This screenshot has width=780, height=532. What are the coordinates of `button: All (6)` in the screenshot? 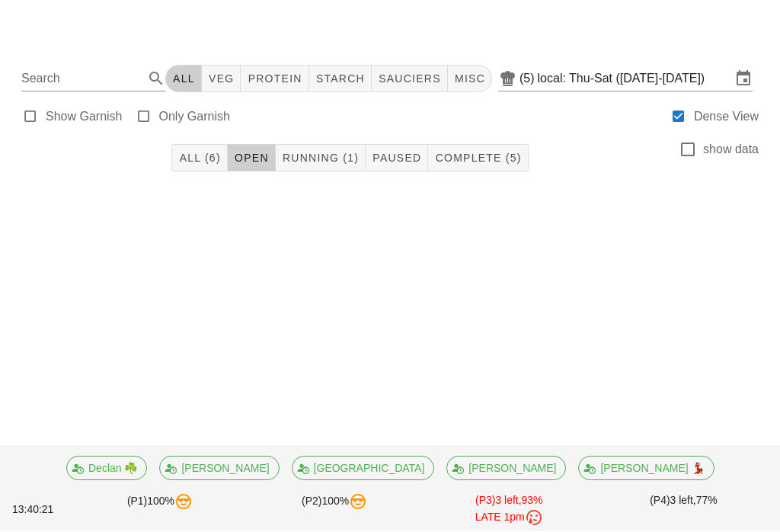 It's located at (199, 159).